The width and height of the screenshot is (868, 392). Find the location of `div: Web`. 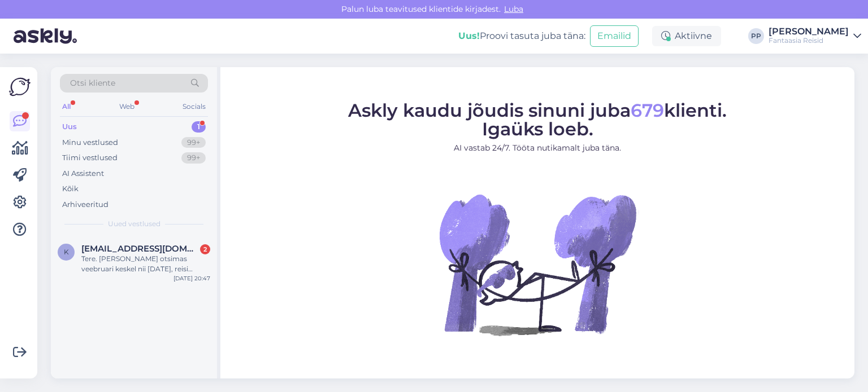

div: Web is located at coordinates (127, 107).